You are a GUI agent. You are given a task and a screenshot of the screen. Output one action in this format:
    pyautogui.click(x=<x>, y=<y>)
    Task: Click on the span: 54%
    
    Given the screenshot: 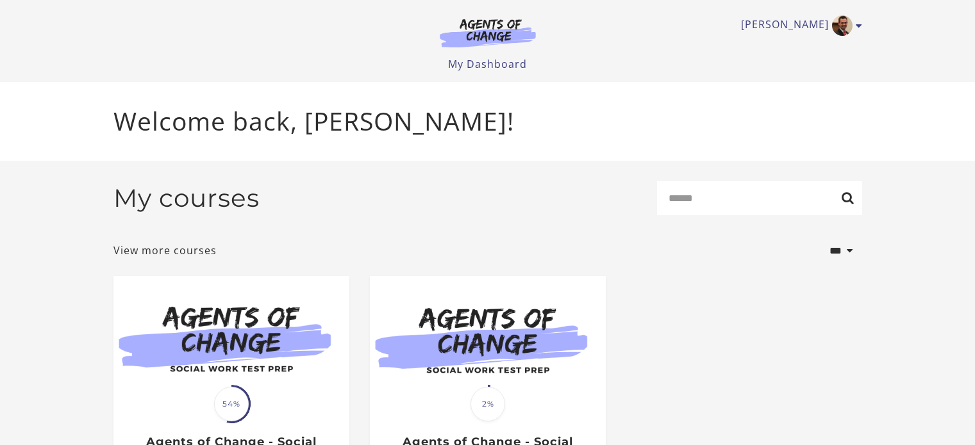 What is the action you would take?
    pyautogui.click(x=231, y=404)
    